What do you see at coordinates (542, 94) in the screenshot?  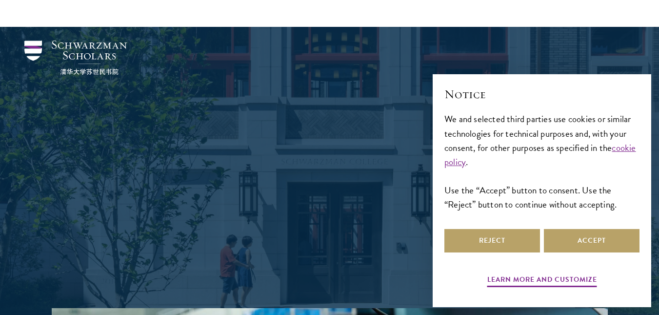 I see `h2: Notice` at bounding box center [542, 94].